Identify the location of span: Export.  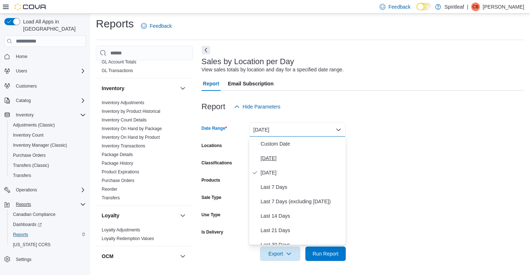
(280, 254).